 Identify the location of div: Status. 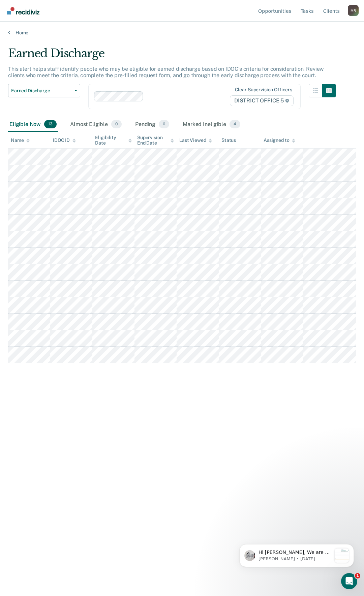
(228, 140).